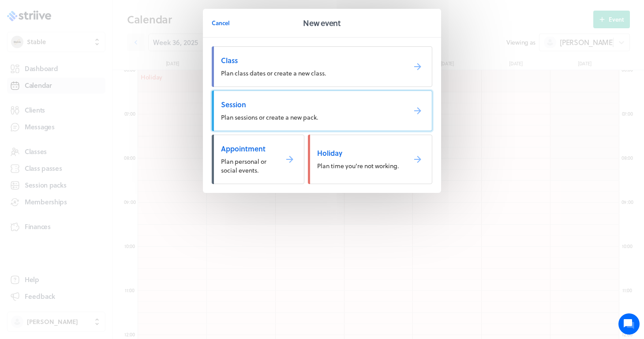  What do you see at coordinates (322, 23) in the screenshot?
I see `h2: New event` at bounding box center [322, 23].